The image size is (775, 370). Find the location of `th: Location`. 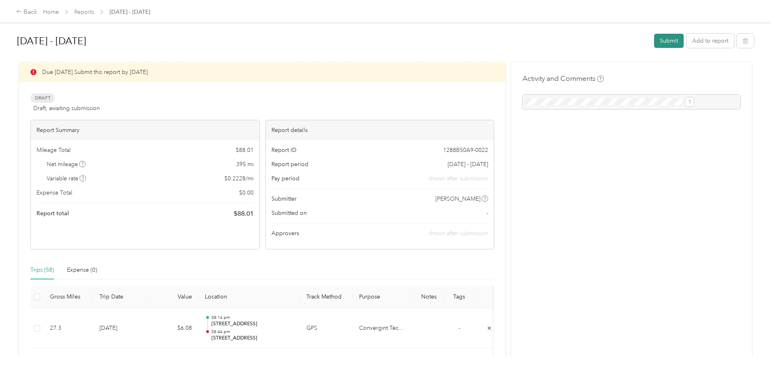

th: Location is located at coordinates (249, 297).